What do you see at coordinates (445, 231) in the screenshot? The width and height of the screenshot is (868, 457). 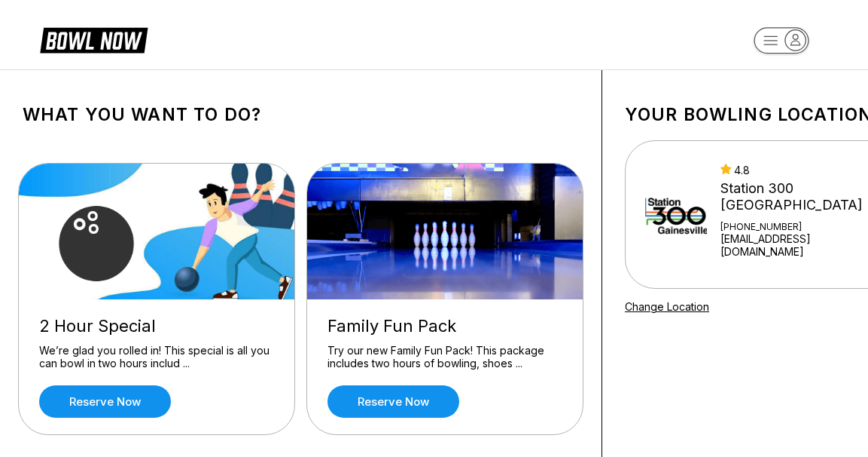 I see `img: Family Fun Pack` at bounding box center [445, 231].